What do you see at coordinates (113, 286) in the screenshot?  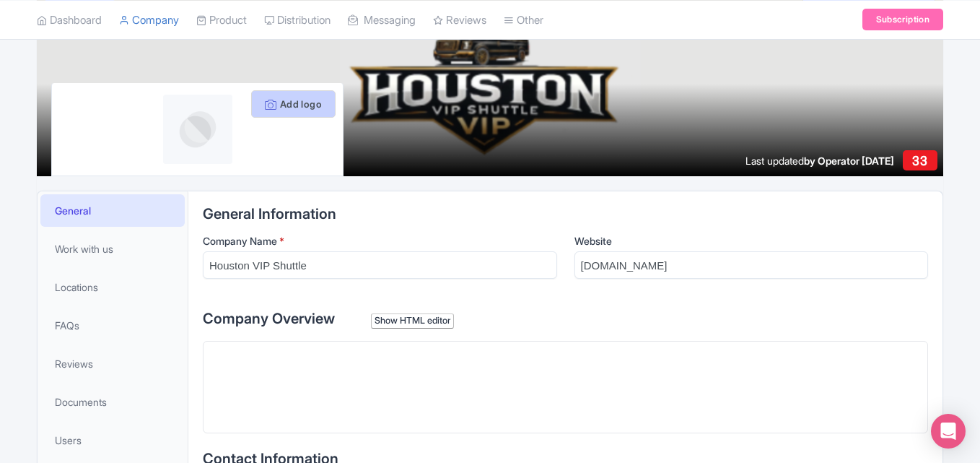 I see `a: Locations` at bounding box center [113, 286].